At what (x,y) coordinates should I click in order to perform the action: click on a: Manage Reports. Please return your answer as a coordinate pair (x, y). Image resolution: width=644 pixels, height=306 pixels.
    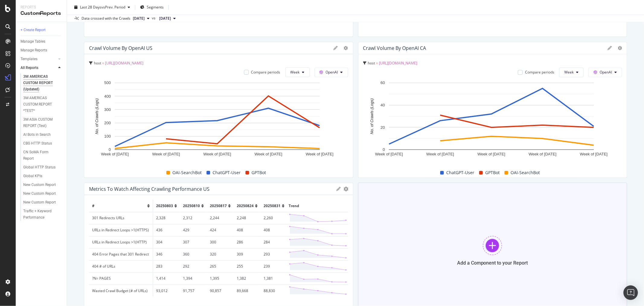
    Looking at the image, I should click on (41, 50).